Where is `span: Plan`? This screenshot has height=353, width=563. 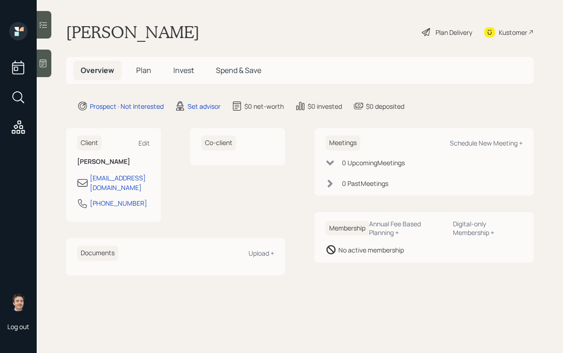 span: Plan is located at coordinates (144, 70).